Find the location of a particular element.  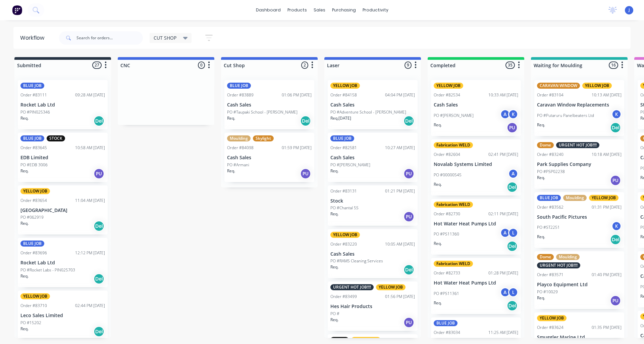

p: PO #EDB 3006 is located at coordinates (34, 165).